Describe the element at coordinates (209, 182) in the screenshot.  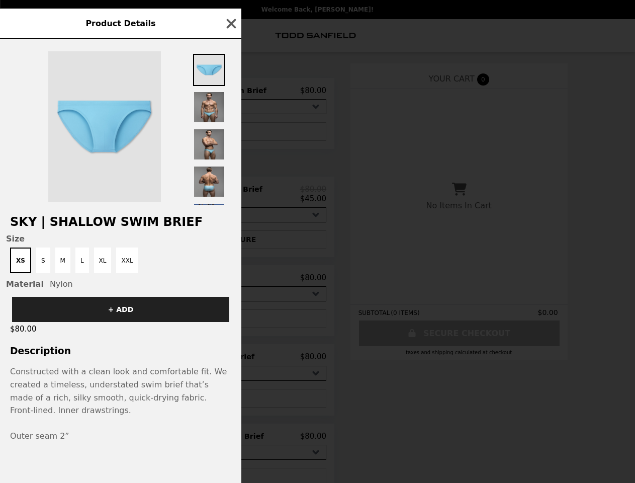
I see `img: Thumbnail 4` at that location.